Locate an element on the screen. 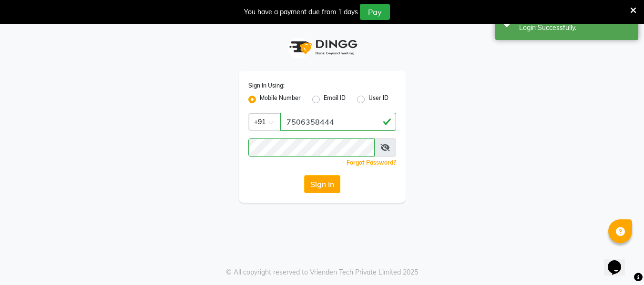 The height and width of the screenshot is (285, 644). label: Mobile Number is located at coordinates (280, 100).